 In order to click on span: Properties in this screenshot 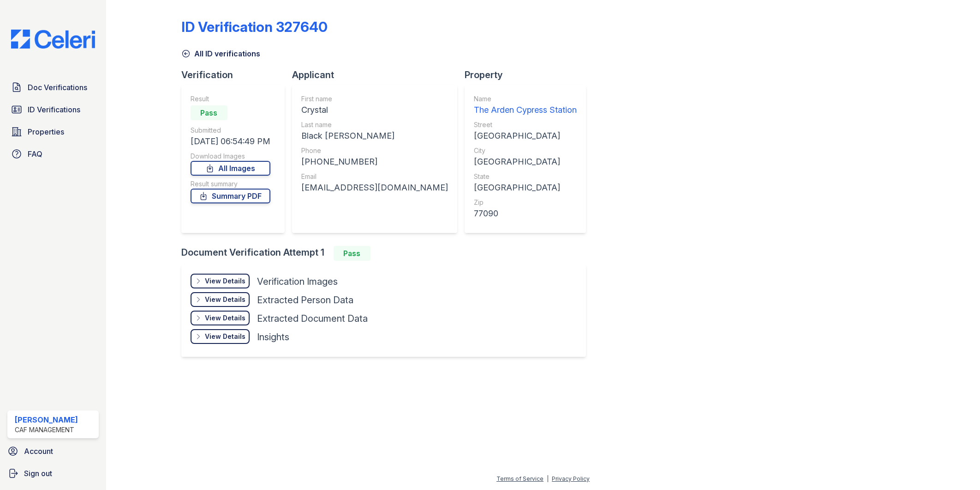, I will do `click(46, 132)`.